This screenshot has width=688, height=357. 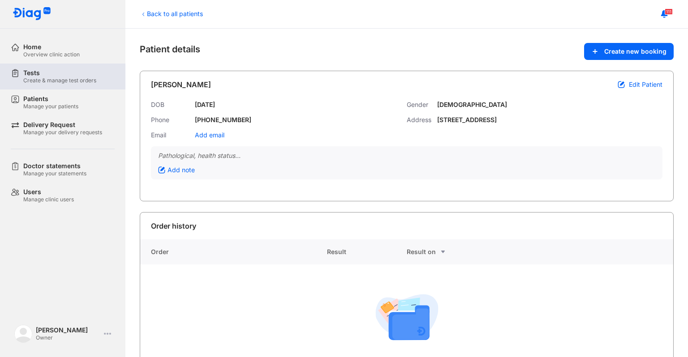 What do you see at coordinates (635, 51) in the screenshot?
I see `span: Create new booking` at bounding box center [635, 51].